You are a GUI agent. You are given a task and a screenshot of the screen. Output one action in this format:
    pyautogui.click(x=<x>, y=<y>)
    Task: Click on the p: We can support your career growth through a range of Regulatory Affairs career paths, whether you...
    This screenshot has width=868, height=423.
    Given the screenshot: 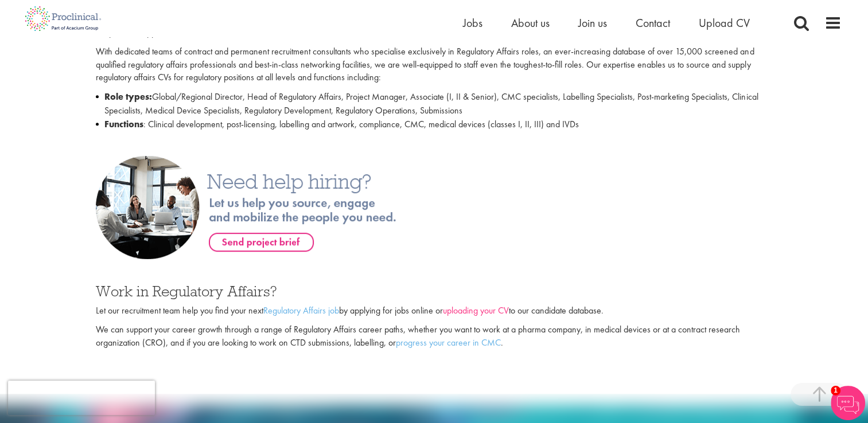 What is the action you would take?
    pyautogui.click(x=433, y=337)
    